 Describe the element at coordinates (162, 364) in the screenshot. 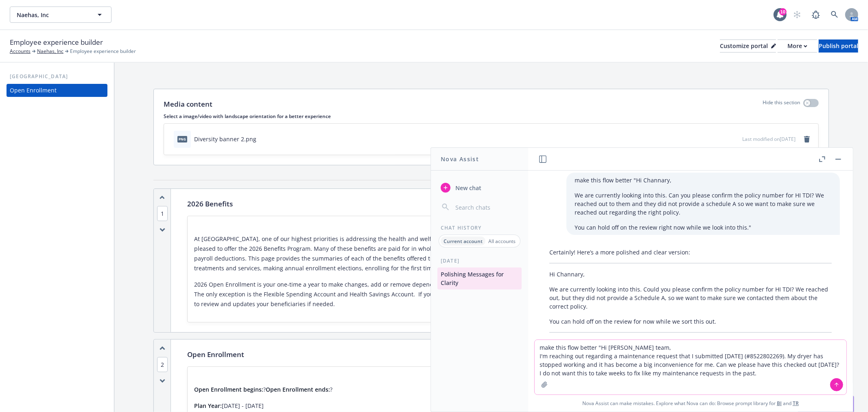

I see `button: 2` at that location.